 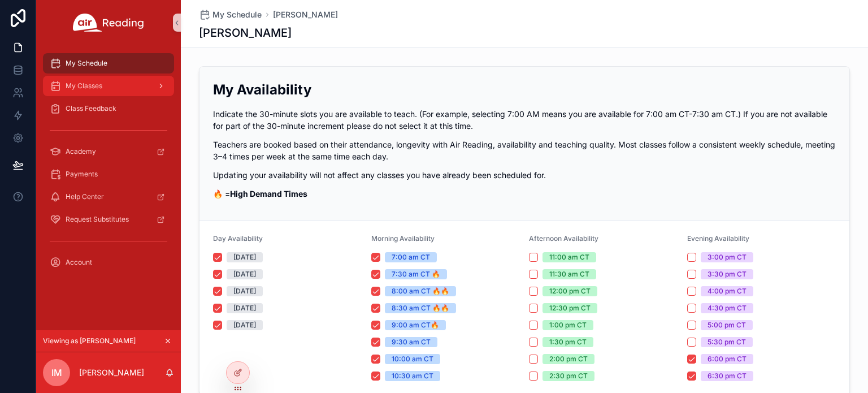 What do you see at coordinates (421, 291) in the screenshot?
I see `div: 8:00 am CT 🔥🔥` at bounding box center [421, 291].